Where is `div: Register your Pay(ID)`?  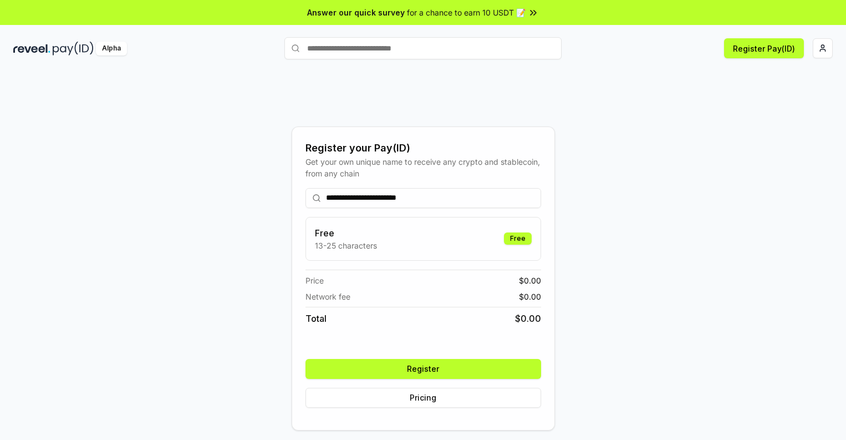
div: Register your Pay(ID) is located at coordinates (423, 148).